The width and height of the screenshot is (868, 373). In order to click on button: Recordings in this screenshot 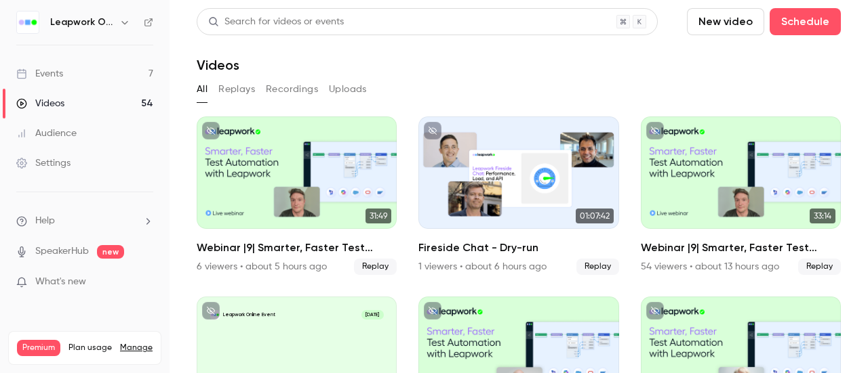, I will do `click(291, 90)`.